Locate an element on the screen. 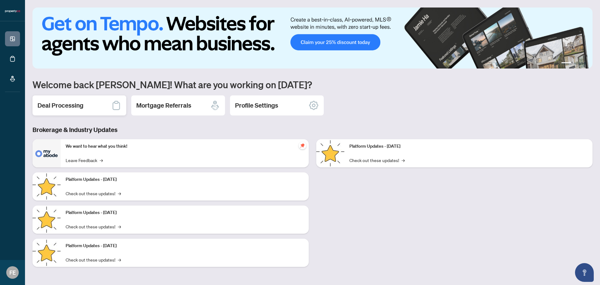 Image resolution: width=600 pixels, height=285 pixels. img: We want to hear what you think! is located at coordinates (47, 153).